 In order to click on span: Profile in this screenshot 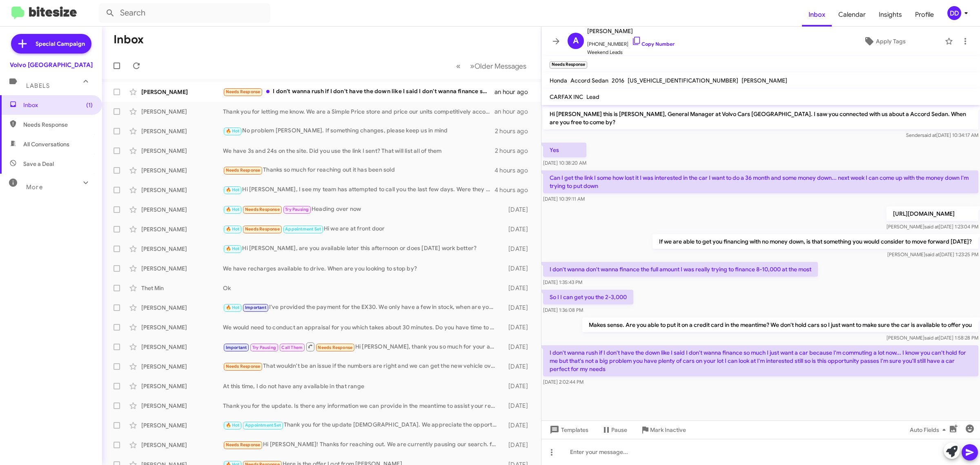, I will do `click(924, 15)`.